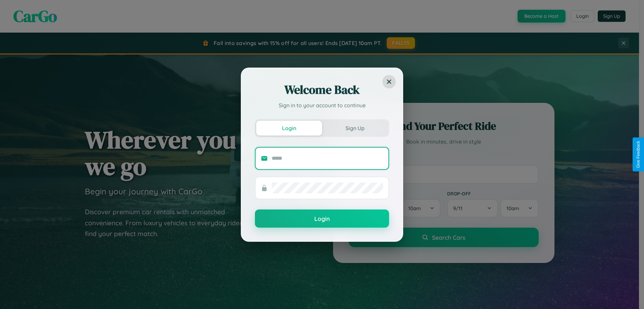  Describe the element at coordinates (355, 128) in the screenshot. I see `button: Sign Up` at that location.